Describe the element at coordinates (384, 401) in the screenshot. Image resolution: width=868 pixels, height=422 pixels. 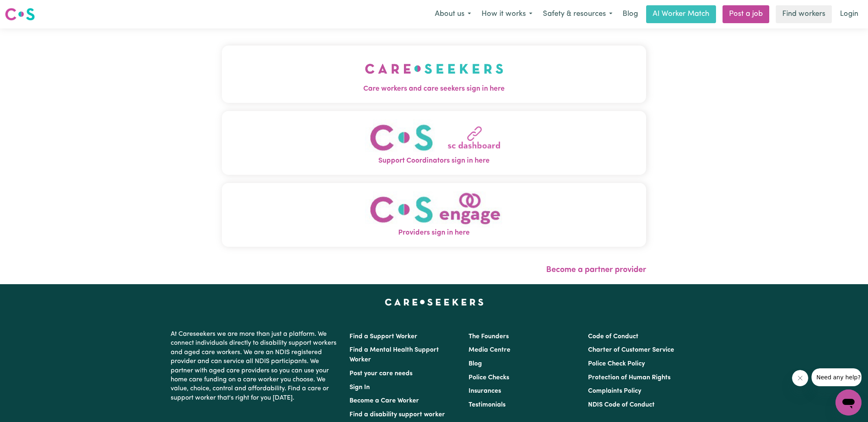
I see `a: Become a Care Worker` at that location.